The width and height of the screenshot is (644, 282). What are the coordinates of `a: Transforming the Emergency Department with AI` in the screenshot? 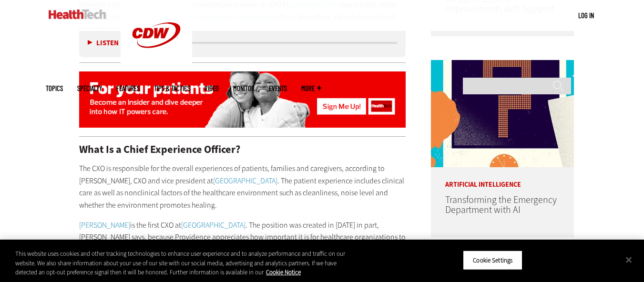 It's located at (501, 205).